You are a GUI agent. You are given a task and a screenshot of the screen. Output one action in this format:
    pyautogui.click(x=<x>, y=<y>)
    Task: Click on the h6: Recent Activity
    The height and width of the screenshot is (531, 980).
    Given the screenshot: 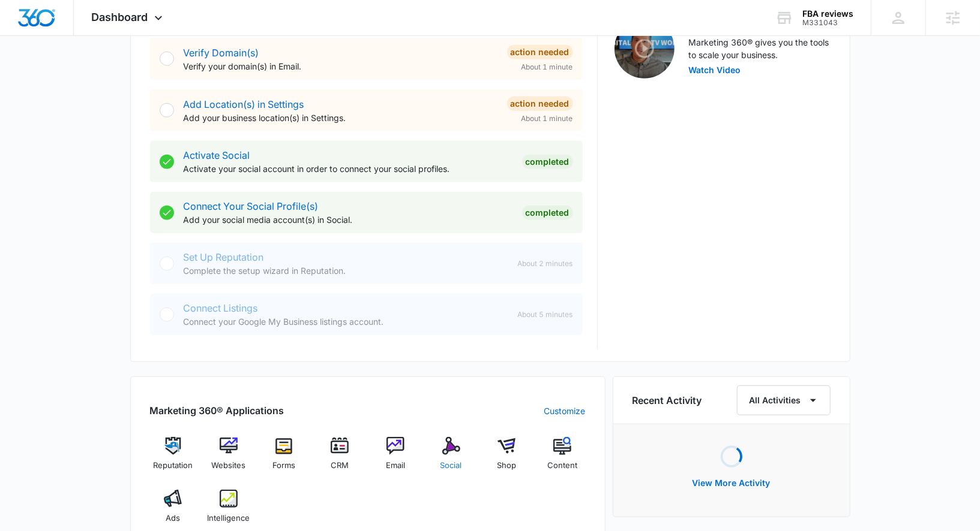 What is the action you would take?
    pyautogui.click(x=667, y=401)
    